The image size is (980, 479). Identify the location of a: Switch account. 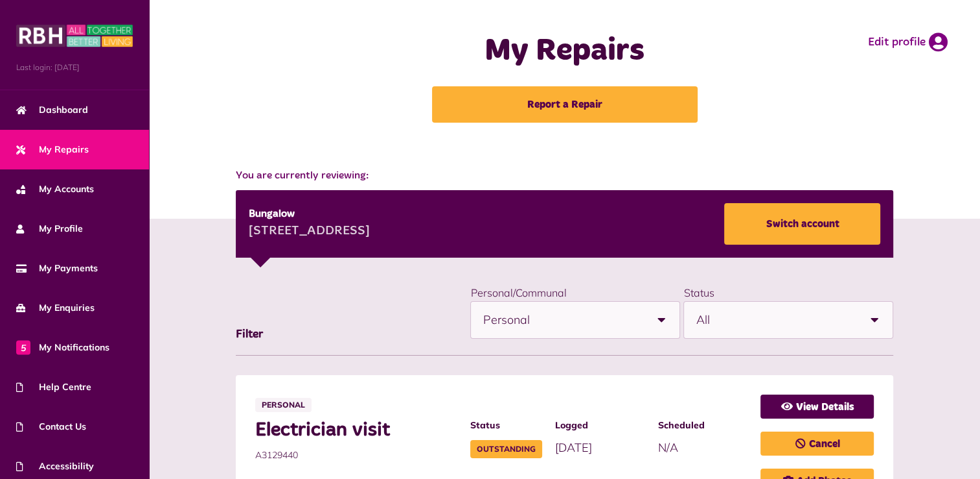
(802, 224).